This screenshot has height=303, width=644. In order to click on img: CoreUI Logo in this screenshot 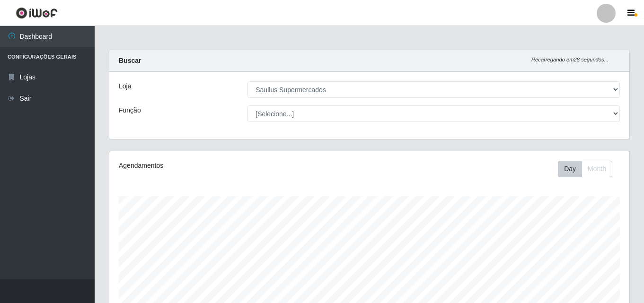, I will do `click(36, 13)`.